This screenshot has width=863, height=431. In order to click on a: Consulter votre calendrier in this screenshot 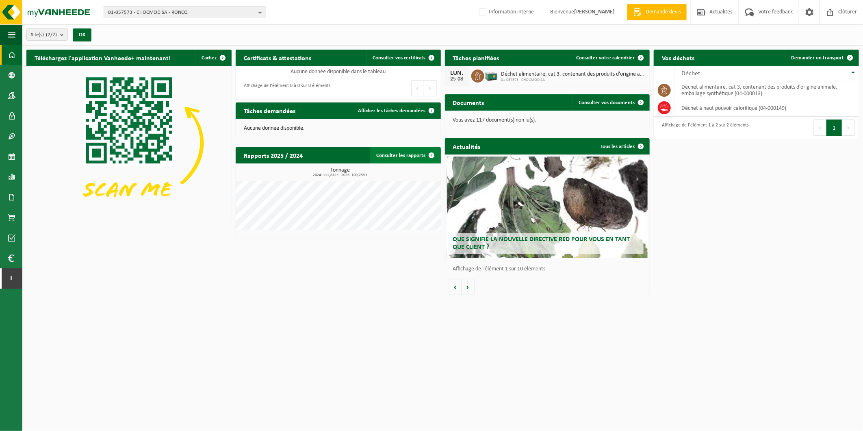, I will do `click(609, 58)`.